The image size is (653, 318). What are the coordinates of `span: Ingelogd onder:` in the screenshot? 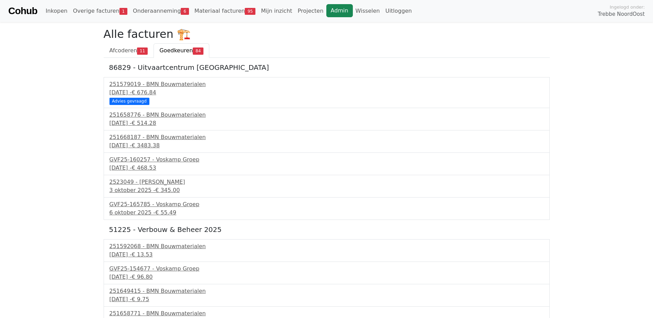 It's located at (627, 7).